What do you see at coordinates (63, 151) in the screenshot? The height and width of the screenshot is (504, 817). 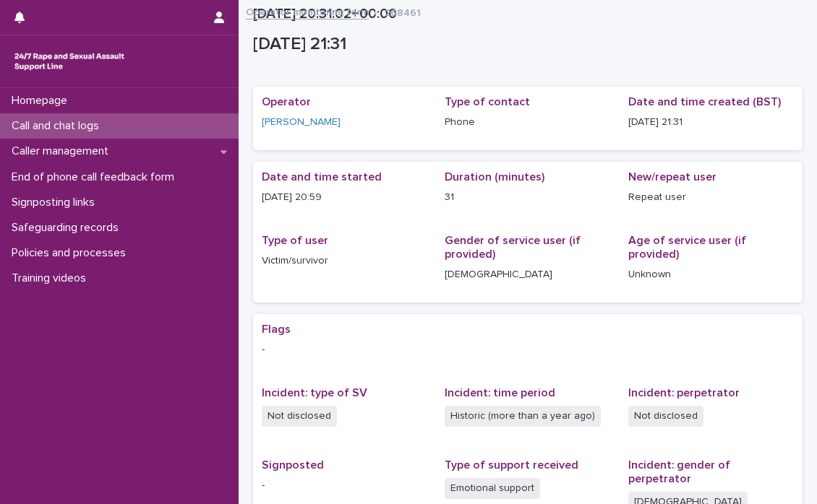 I see `p: Caller management` at bounding box center [63, 151].